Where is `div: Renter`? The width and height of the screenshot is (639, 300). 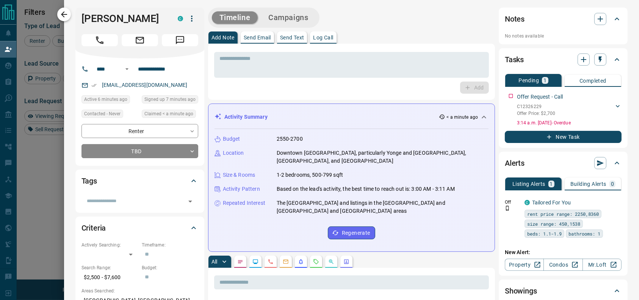
div: Renter is located at coordinates (140, 131).